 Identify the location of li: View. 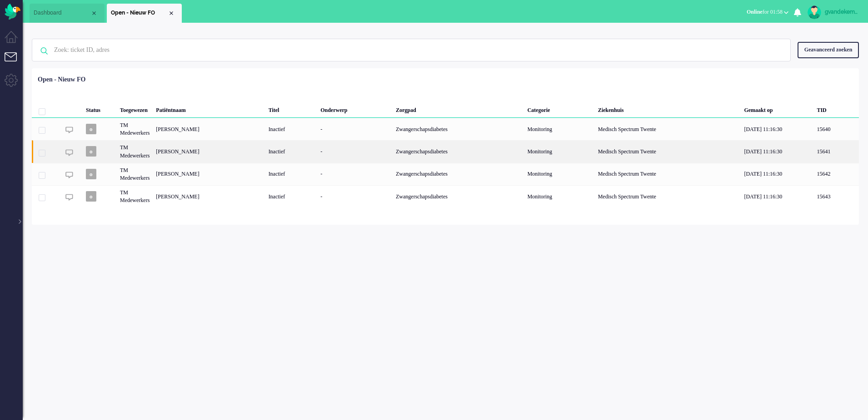
(144, 13).